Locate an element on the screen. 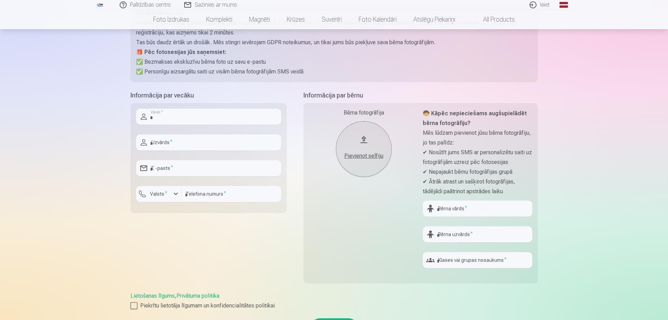  a: Suvenīri is located at coordinates (332, 20).